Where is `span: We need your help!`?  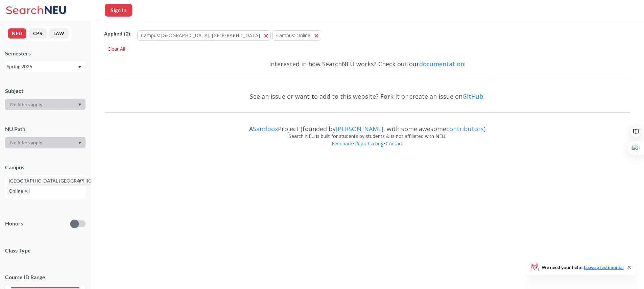
span: We need your help! is located at coordinates (583, 268).